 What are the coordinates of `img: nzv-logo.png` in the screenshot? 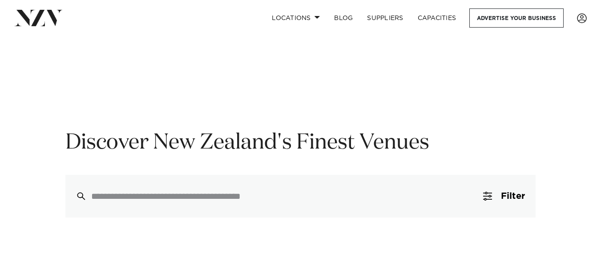 It's located at (38, 18).